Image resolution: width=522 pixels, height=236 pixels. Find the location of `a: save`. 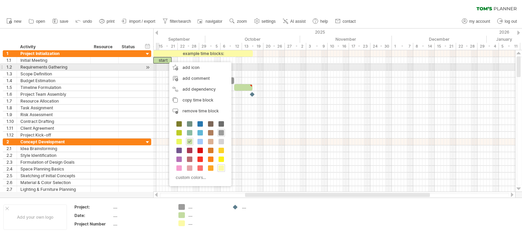

a: save is located at coordinates (60, 21).